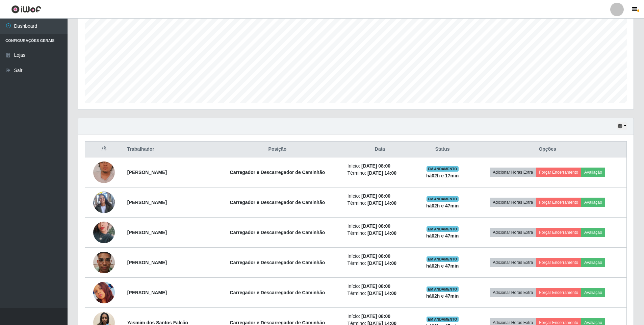 The height and width of the screenshot is (325, 644). What do you see at coordinates (442, 175) in the screenshot?
I see `strong: há 02 h e 17 min` at bounding box center [442, 175].